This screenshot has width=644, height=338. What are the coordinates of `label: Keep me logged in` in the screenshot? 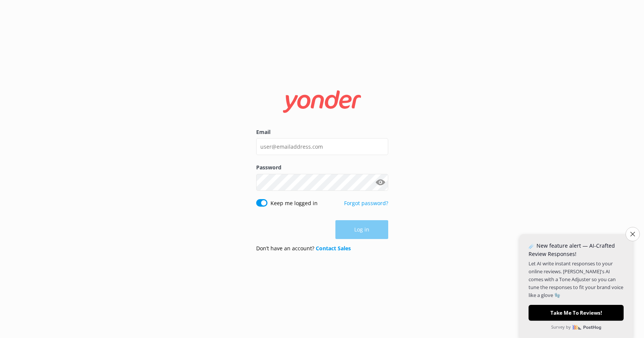 It's located at (293, 204).